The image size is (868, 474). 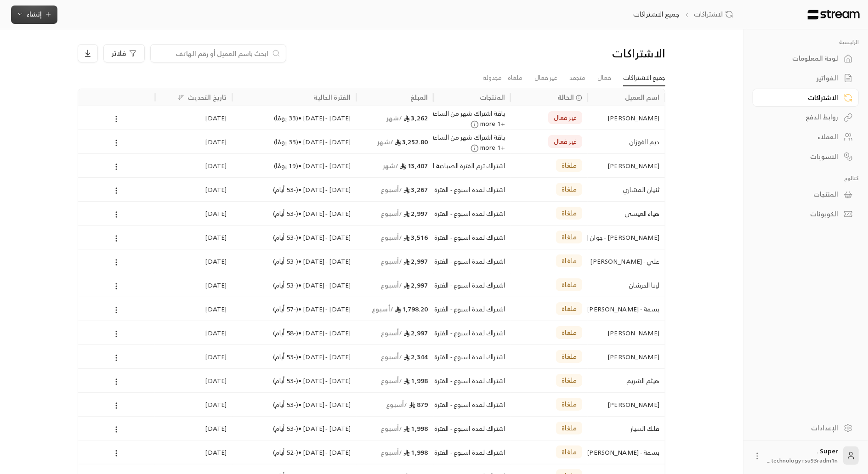 What do you see at coordinates (34, 14) in the screenshot?
I see `span: إنشاء` at bounding box center [34, 14].